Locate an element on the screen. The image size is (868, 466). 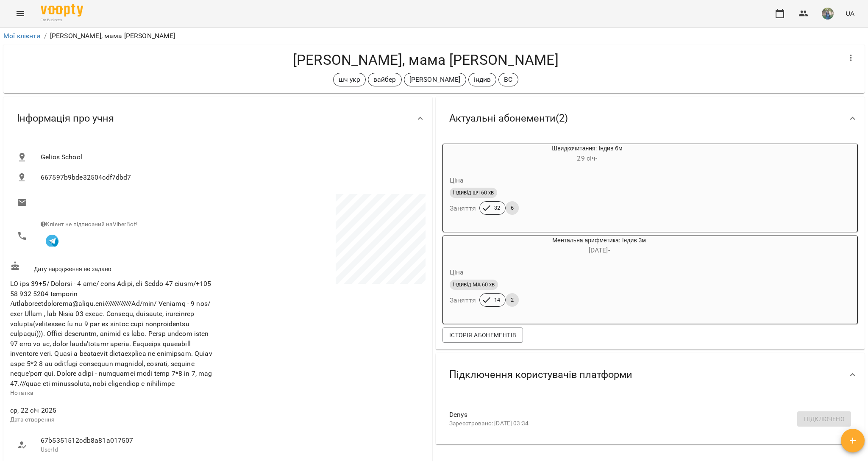
span: 14 is located at coordinates (497, 300).